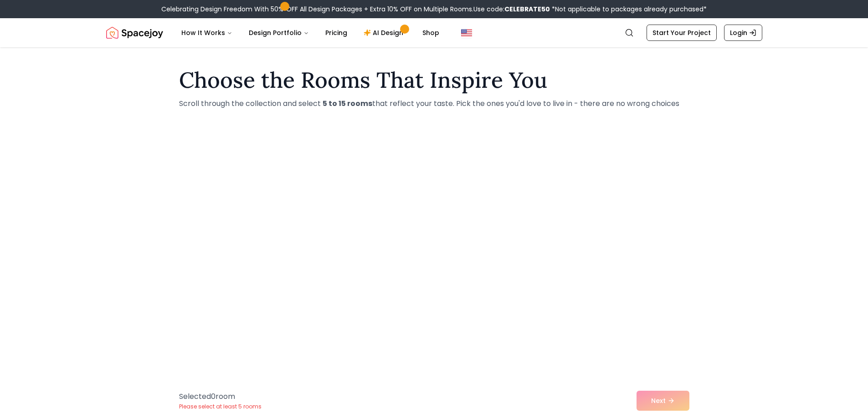 This screenshot has width=868, height=418. Describe the element at coordinates (134, 33) in the screenshot. I see `img: Spacejoy Logo` at that location.